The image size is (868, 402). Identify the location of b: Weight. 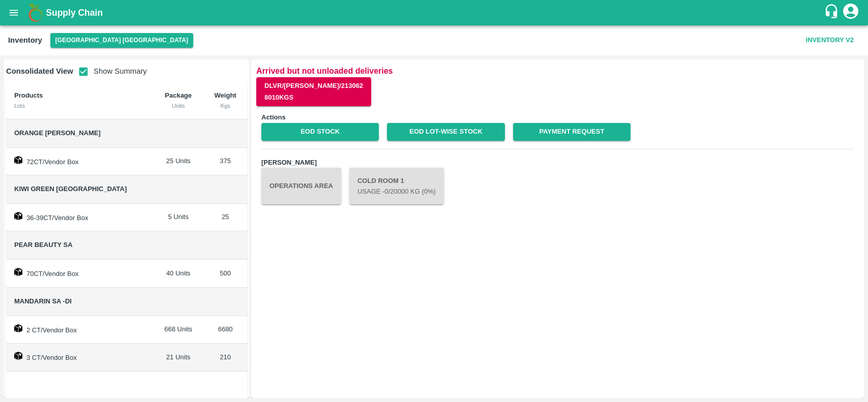
(225, 95).